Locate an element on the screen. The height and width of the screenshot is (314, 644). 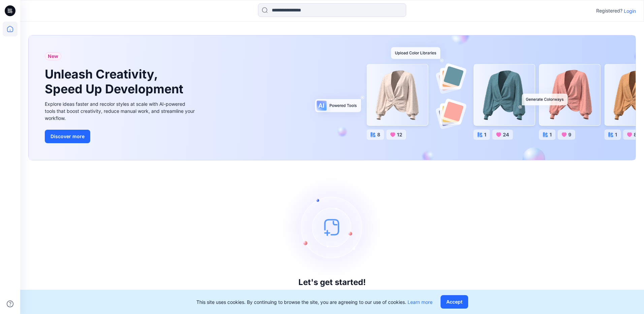
button: Discover more is located at coordinates (67, 137).